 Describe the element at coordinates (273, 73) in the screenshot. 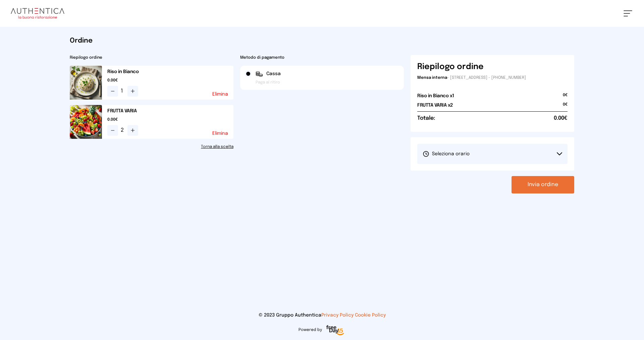

I see `span: Cassa` at that location.